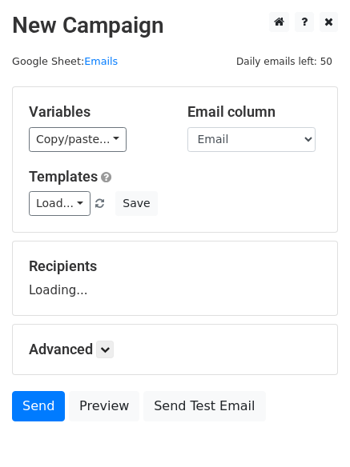 The height and width of the screenshot is (467, 350). What do you see at coordinates (63, 176) in the screenshot?
I see `a: Templates` at bounding box center [63, 176].